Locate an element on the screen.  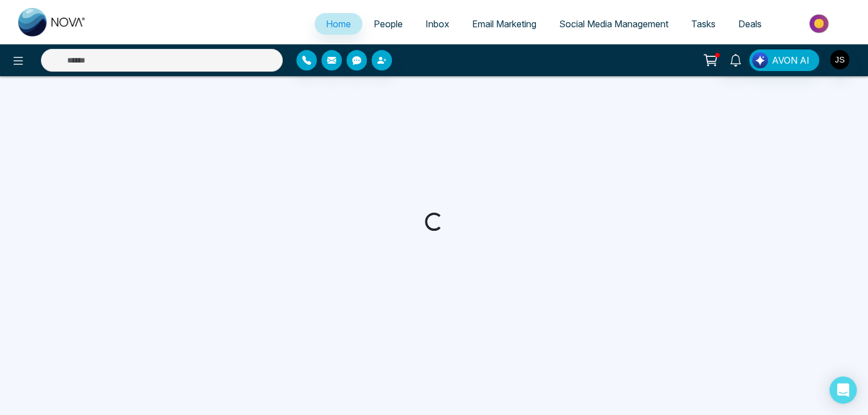
img: Nova CRM Logo is located at coordinates (53, 22).